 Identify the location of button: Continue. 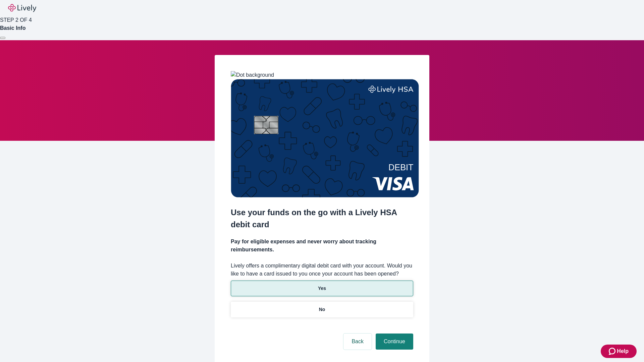
(394, 342).